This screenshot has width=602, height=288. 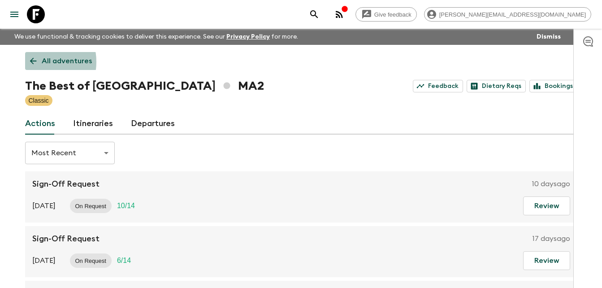 I want to click on a: Itineraries, so click(x=93, y=124).